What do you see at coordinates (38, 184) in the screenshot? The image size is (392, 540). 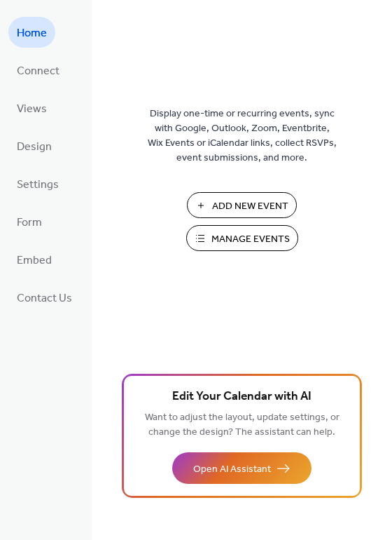 I see `a: Settings` at bounding box center [38, 184].